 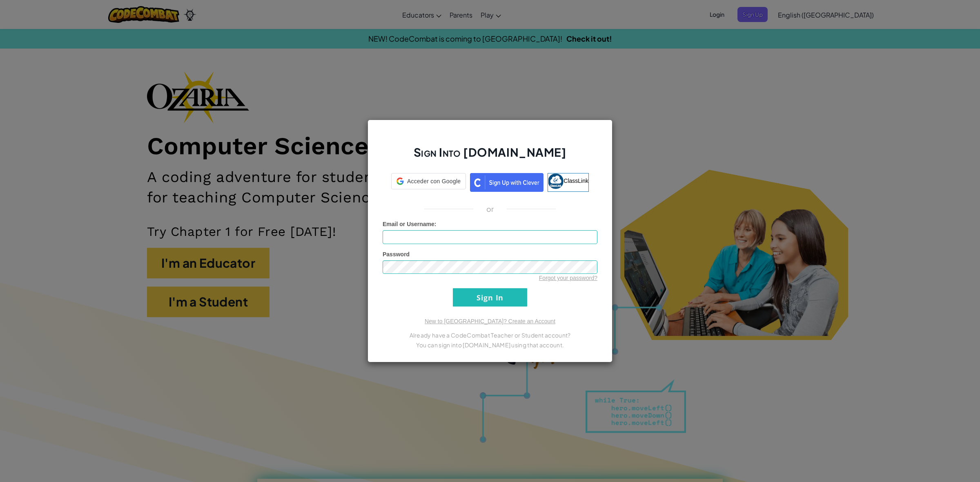 I want to click on span: Email or Username, so click(x=409, y=224).